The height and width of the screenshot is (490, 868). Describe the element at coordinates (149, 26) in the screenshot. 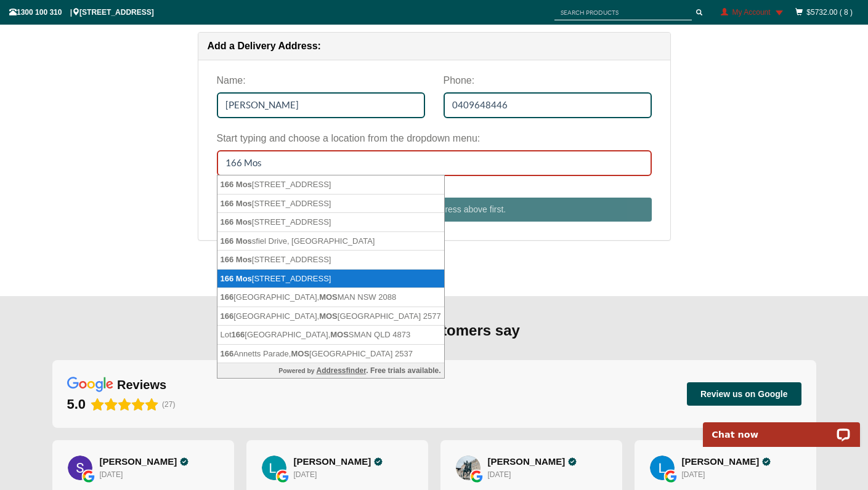

I see `button: Open LiveChat chat widget` at that location.